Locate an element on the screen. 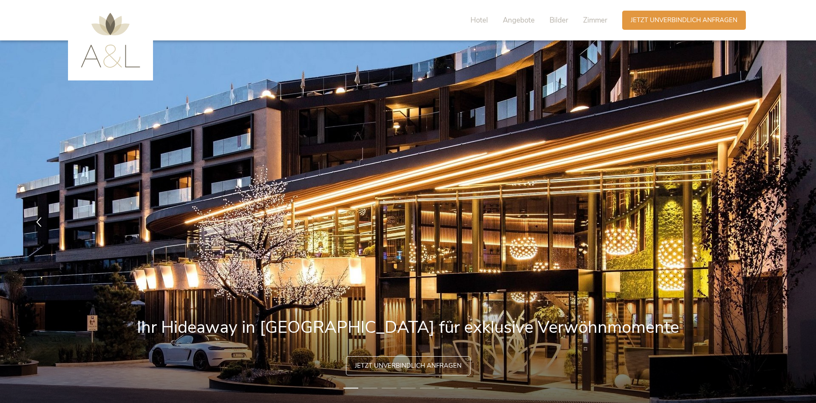  span: Hotel is located at coordinates (479, 20).